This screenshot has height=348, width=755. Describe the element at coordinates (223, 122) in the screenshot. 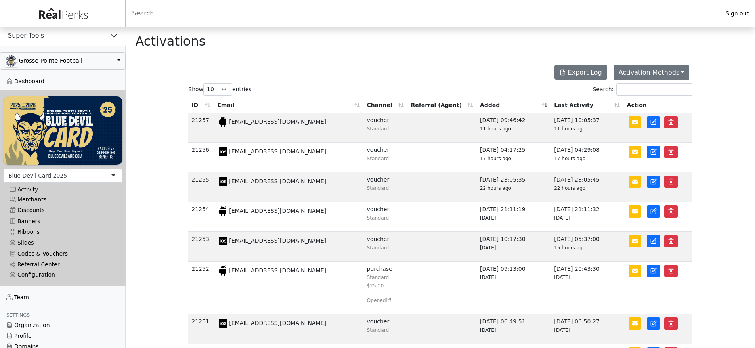

I see `span: model: SM-A326U device: android id: TP1A.220624.014` at that location.